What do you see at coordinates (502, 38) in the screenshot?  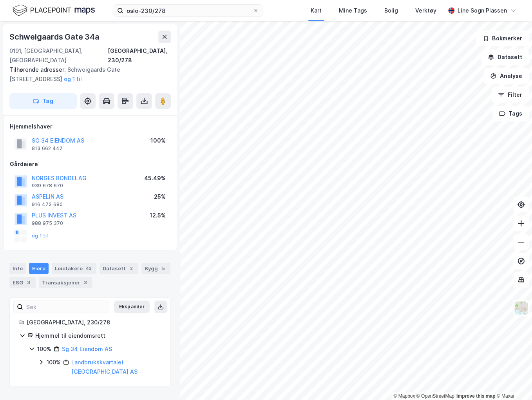 I see `button: Bokmerker` at bounding box center [502, 38].